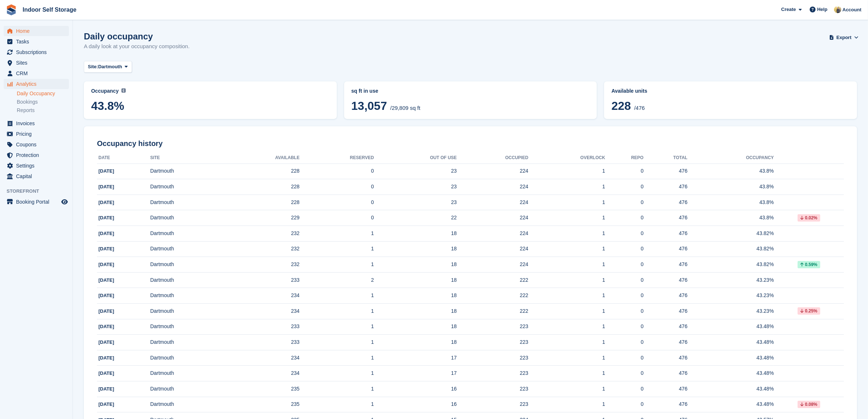  I want to click on td: 23, so click(415, 202).